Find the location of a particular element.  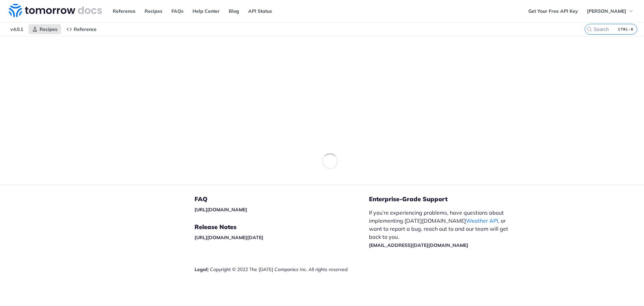

a: Get Your Free API Key is located at coordinates (553, 11).